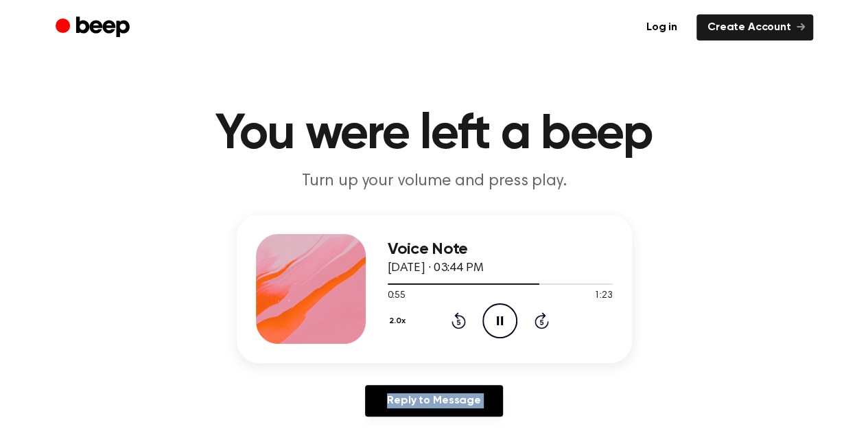 The width and height of the screenshot is (868, 433). I want to click on span: 1:23, so click(603, 295).